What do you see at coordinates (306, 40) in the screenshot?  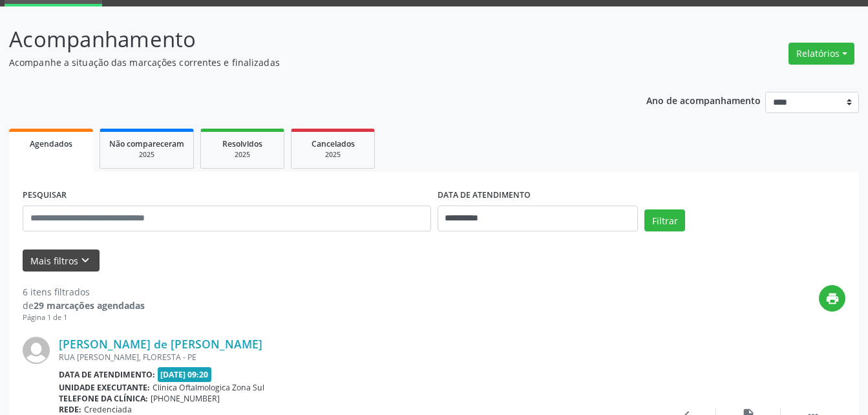 I see `p: Acompanhamento` at bounding box center [306, 40].